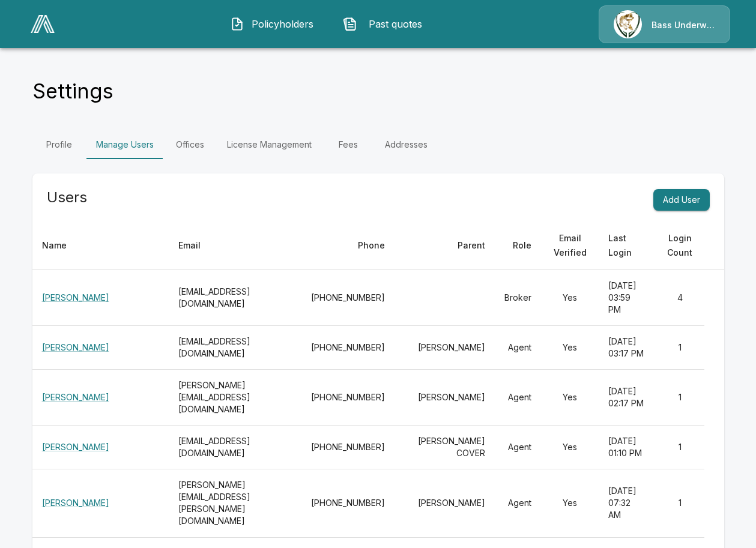  I want to click on th: Last Login, so click(627, 246).